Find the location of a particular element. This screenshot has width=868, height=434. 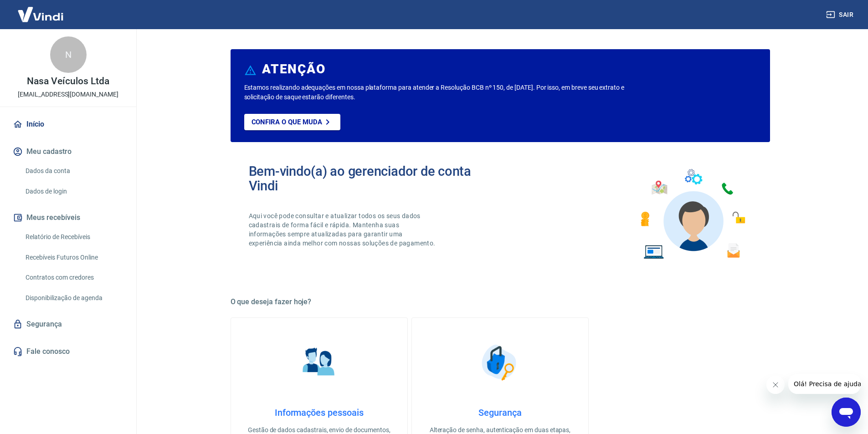

a: Confira o que muda is located at coordinates (292, 122).